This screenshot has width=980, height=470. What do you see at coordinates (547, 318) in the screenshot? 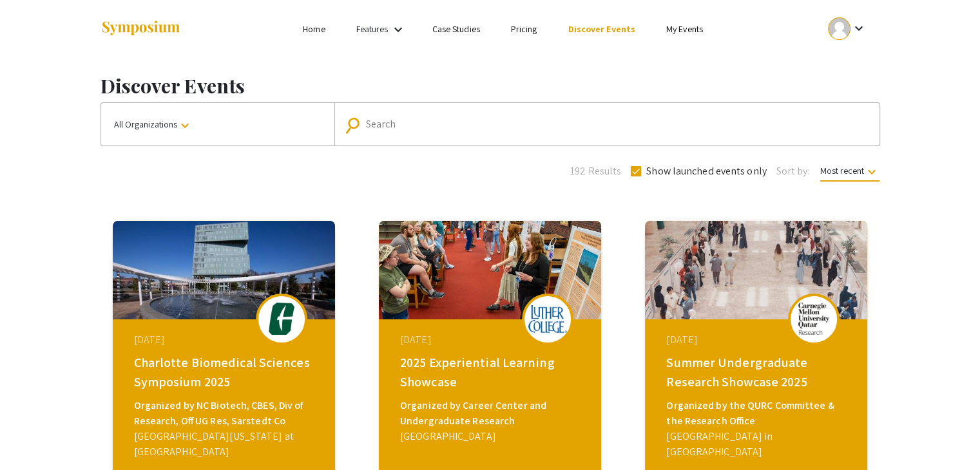
I see `img: 2025-experiential-learning-showcase_eventLogo_377aea_.png` at bounding box center [547, 318].